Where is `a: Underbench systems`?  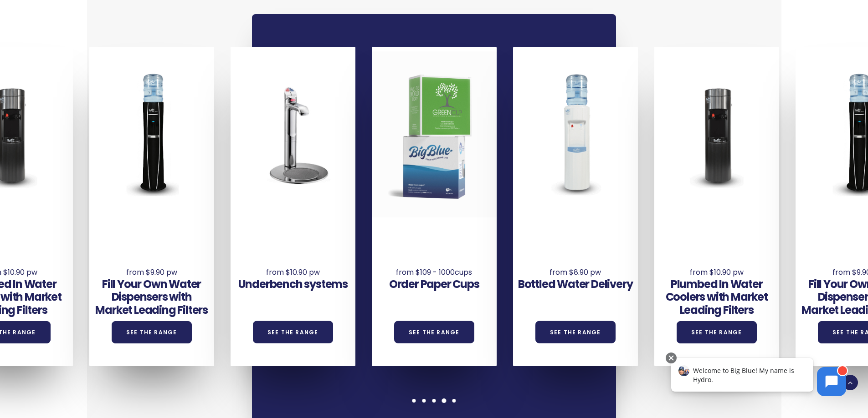 a: Underbench systems is located at coordinates (293, 284).